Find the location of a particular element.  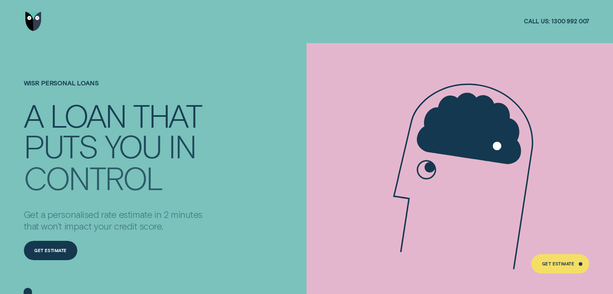

h4: A LOAN THAT PUTS YOU IN CONTROL is located at coordinates (117, 144).